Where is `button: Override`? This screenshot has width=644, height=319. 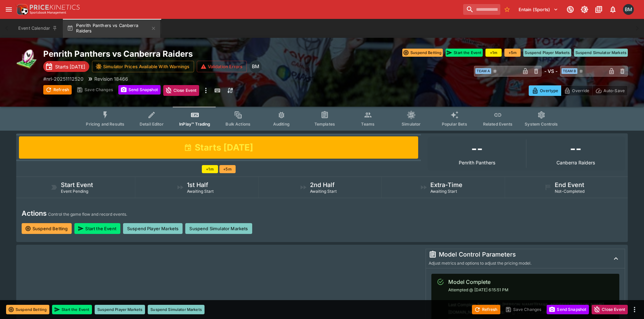
button: Override is located at coordinates (576, 91).